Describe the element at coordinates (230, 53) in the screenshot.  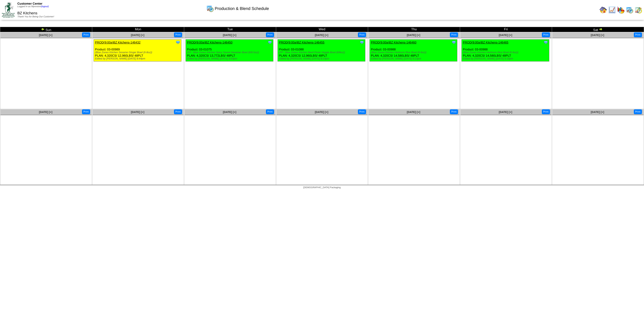
I see `div: (FP - Blue Zones Kitchen Spicy Sweet Hawaiian Bowl (6/8.5oz))` at that location.